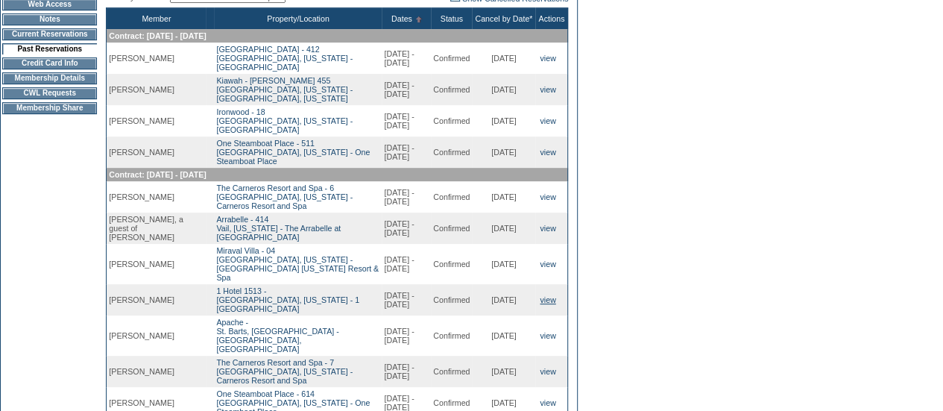 Image resolution: width=943 pixels, height=411 pixels. I want to click on a: Cancel by Date*, so click(503, 19).